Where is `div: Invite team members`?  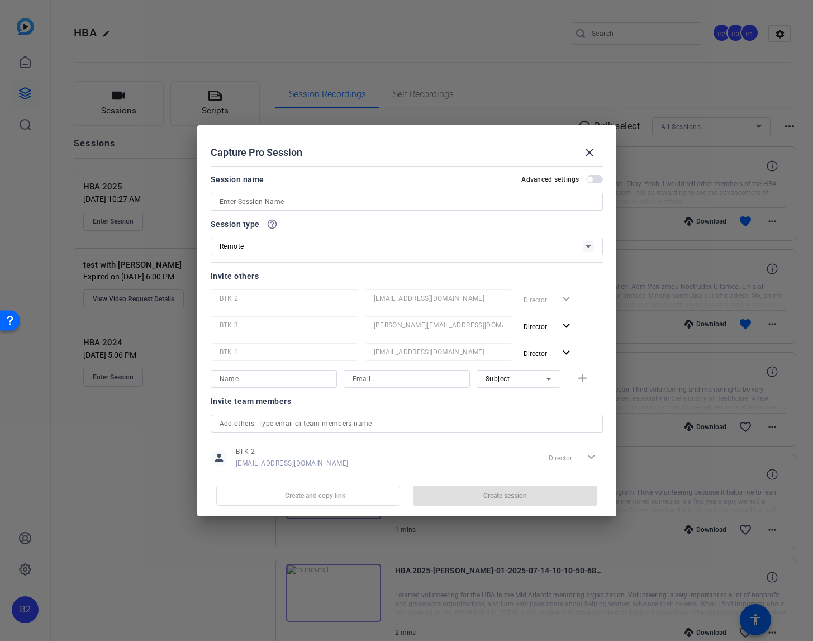 div: Invite team members is located at coordinates (407, 401).